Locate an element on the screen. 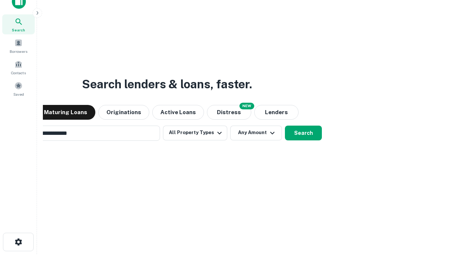  button: Search is located at coordinates (303, 133).